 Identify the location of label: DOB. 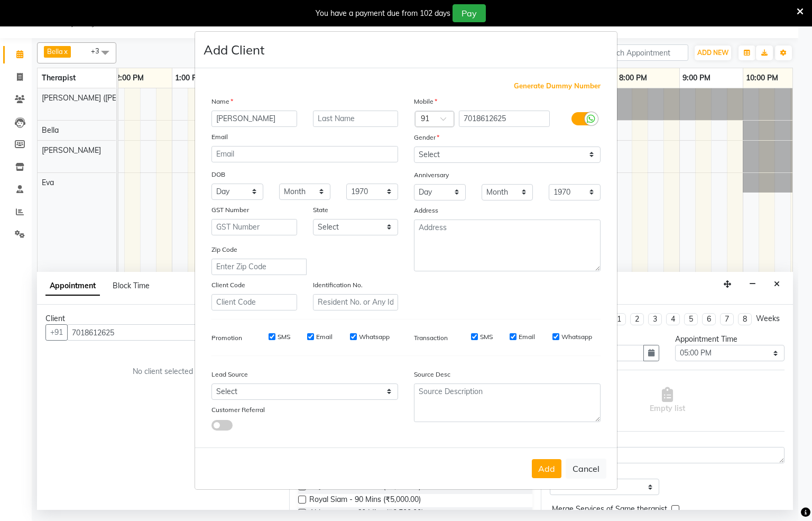
(218, 174).